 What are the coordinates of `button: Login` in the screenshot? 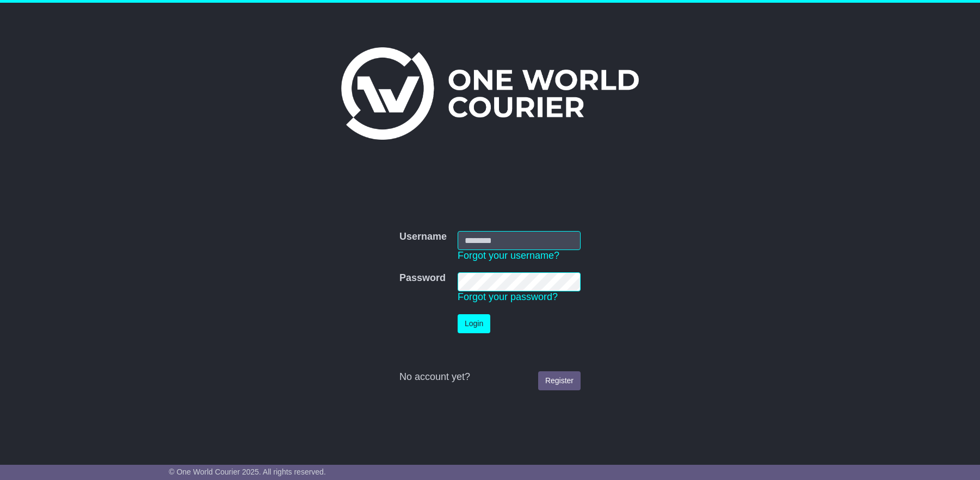 It's located at (474, 323).